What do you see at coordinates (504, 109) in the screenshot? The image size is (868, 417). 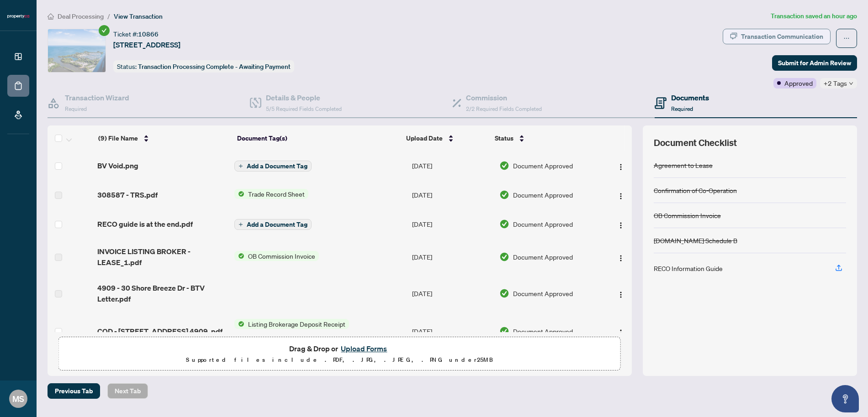 I see `span: 2/2 Required Fields Completed` at bounding box center [504, 109].